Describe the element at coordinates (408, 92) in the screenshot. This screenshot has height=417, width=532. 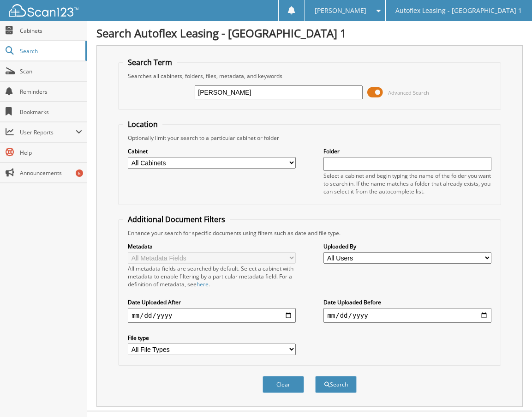
I see `span: Advanced Search` at that location.